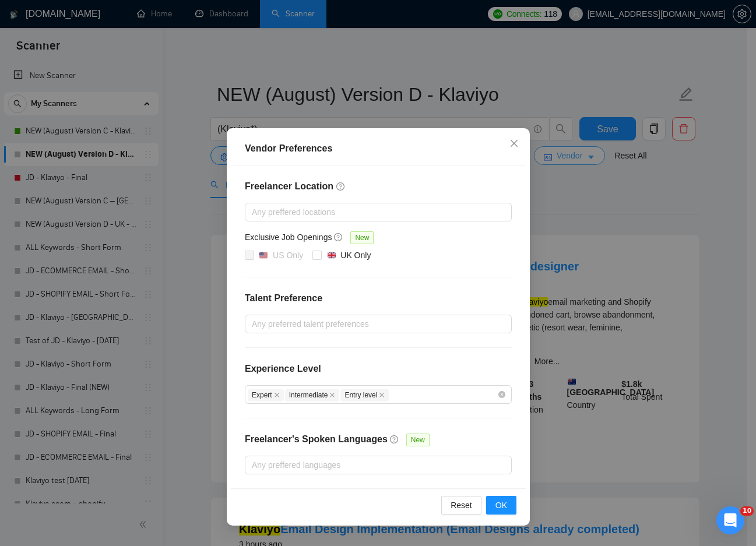 The image size is (756, 546). Describe the element at coordinates (461, 505) in the screenshot. I see `span: Reset` at that location.